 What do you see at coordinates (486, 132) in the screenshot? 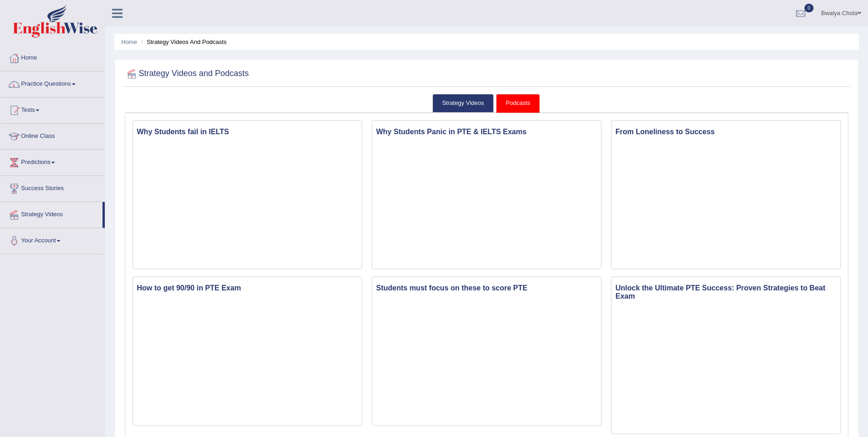
I see `h3: Why Students Panic in PTE & IELTS Exams` at bounding box center [486, 132].